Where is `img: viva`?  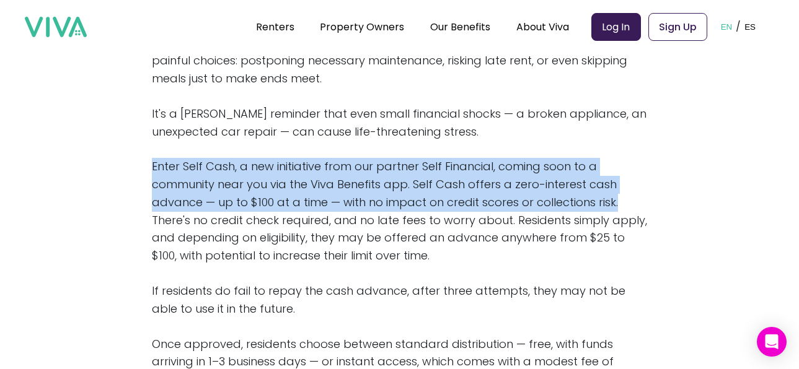 img: viva is located at coordinates (56, 27).